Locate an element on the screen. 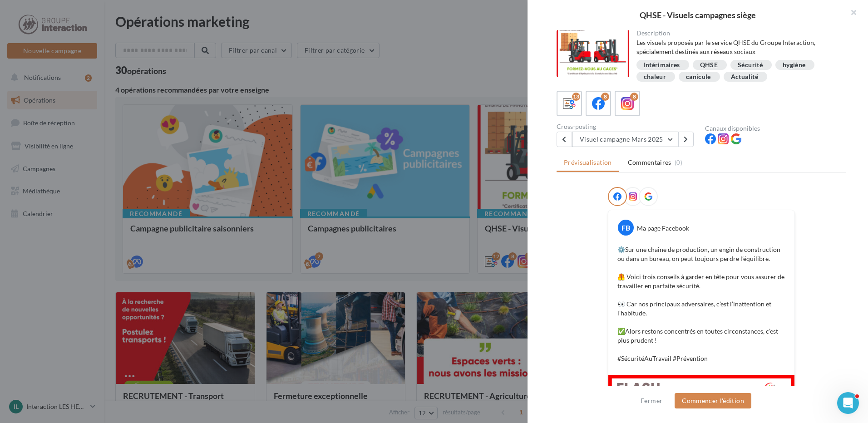 The width and height of the screenshot is (868, 423). div: Actualité is located at coordinates (745, 77).